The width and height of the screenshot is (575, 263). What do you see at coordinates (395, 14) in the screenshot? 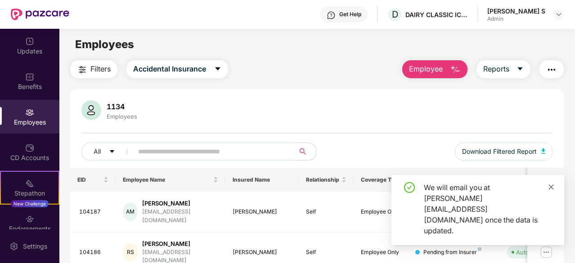
I see `span: D` at bounding box center [395, 14].